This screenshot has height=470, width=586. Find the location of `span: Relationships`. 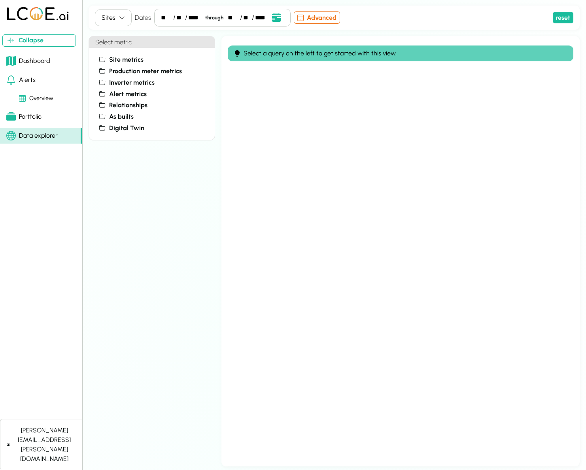

span: Relationships is located at coordinates (128, 105).